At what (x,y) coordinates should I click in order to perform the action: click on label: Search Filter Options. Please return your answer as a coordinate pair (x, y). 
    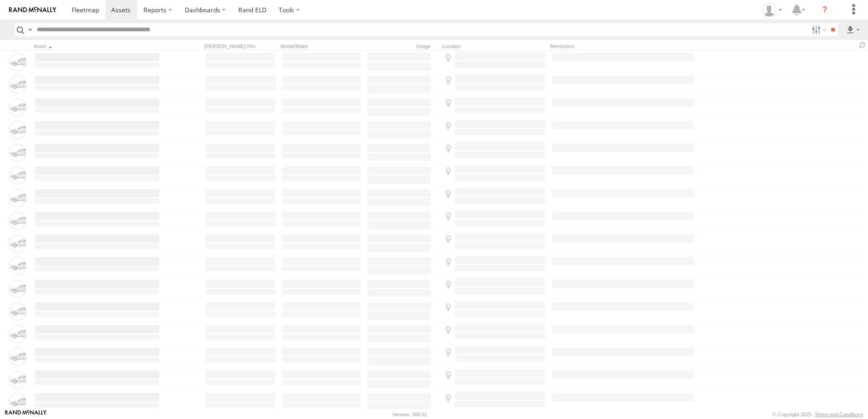
    Looking at the image, I should click on (817, 29).